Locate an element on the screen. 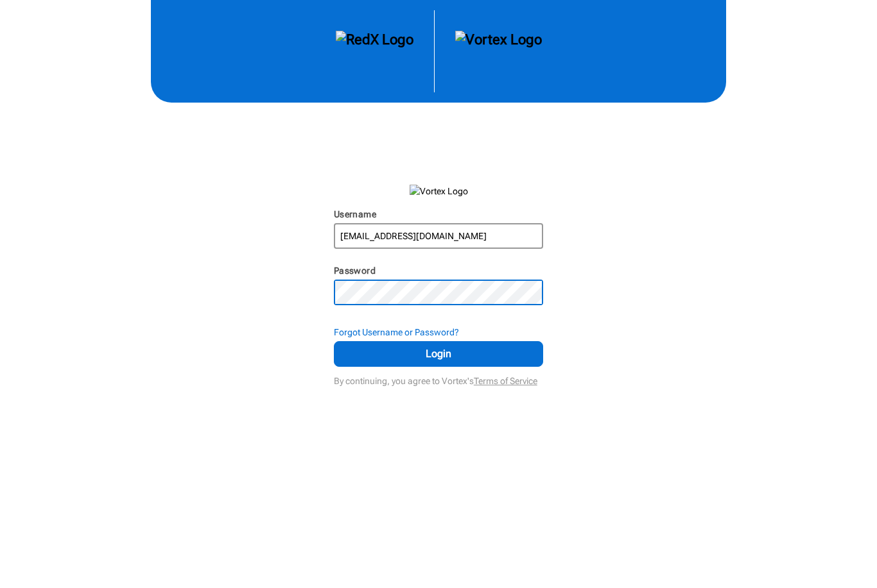 The height and width of the screenshot is (588, 877). label: Username is located at coordinates (355, 214).